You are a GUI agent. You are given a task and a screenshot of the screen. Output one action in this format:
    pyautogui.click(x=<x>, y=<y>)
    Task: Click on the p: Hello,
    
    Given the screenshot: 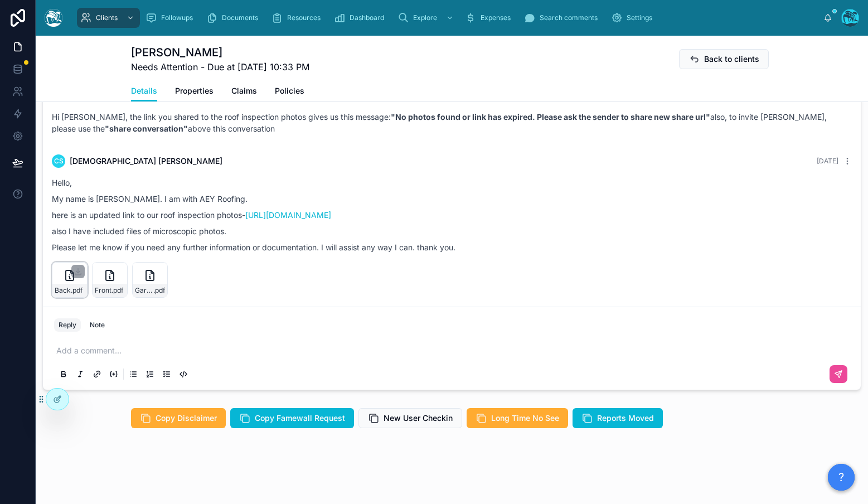 What is the action you would take?
    pyautogui.click(x=452, y=182)
    